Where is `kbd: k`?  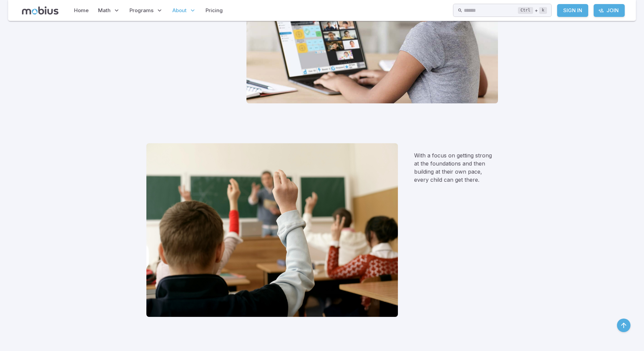 kbd: k is located at coordinates (543, 10).